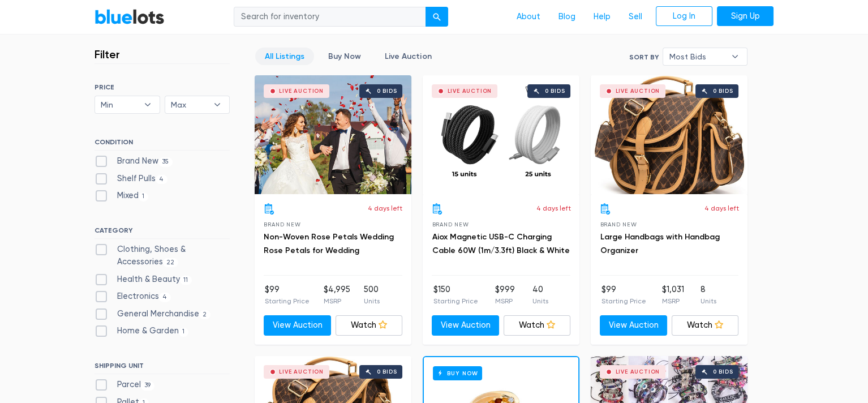 This screenshot has width=868, height=403. What do you see at coordinates (143, 280) in the screenshot?
I see `label: Health & Beauty` at bounding box center [143, 280].